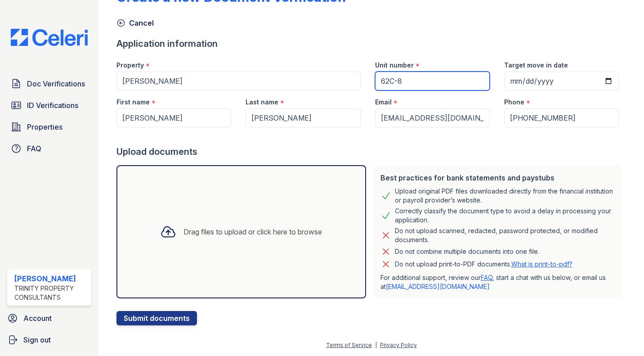 The image size is (644, 356). Describe the element at coordinates (536, 65) in the screenshot. I see `label: Target move in date` at that location.